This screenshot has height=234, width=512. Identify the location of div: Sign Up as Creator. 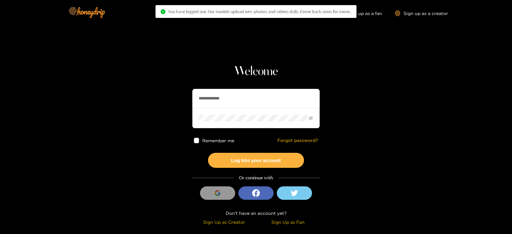
(224, 222).